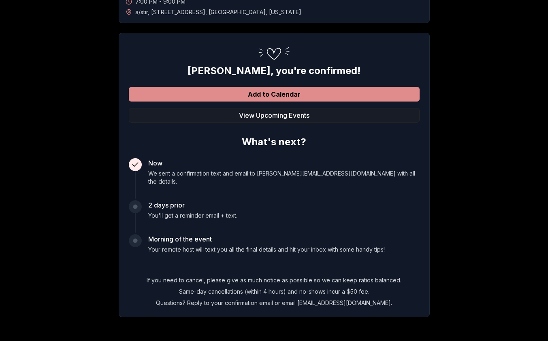 Image resolution: width=548 pixels, height=341 pixels. Describe the element at coordinates (274, 280) in the screenshot. I see `p: If you need to cancel, please give as much notice as possible so we can keep ratios balanced.` at that location.